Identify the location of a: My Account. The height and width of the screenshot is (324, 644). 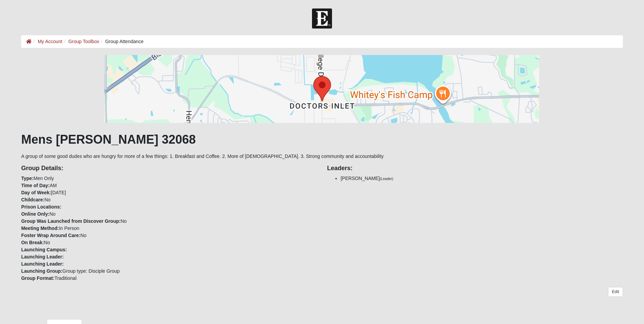
(50, 42).